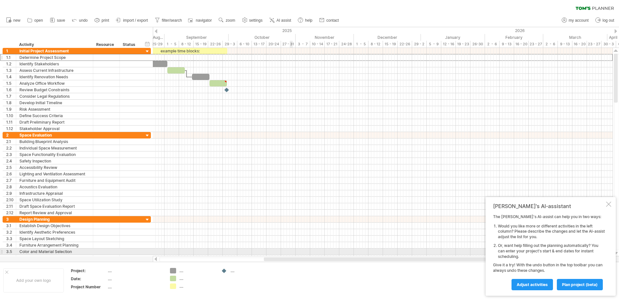 The image size is (619, 299). Describe the element at coordinates (105, 20) in the screenshot. I see `span: print` at that location.